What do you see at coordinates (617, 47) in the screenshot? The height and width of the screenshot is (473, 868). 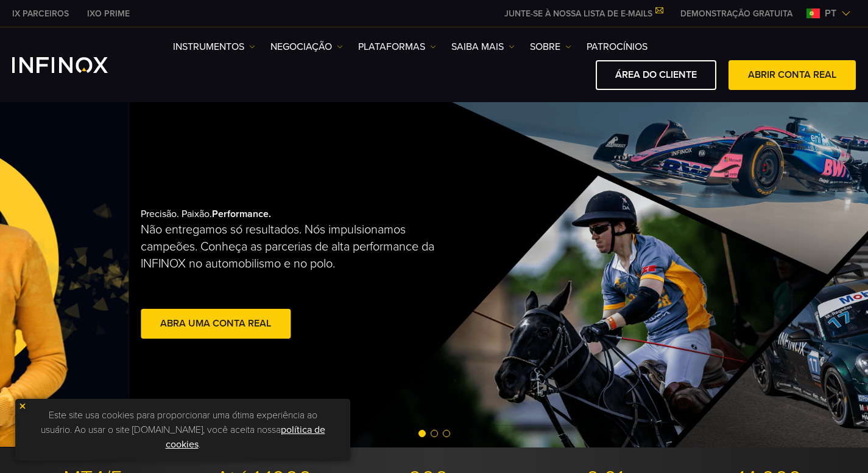 I see `a: Patrocínios` at bounding box center [617, 47].